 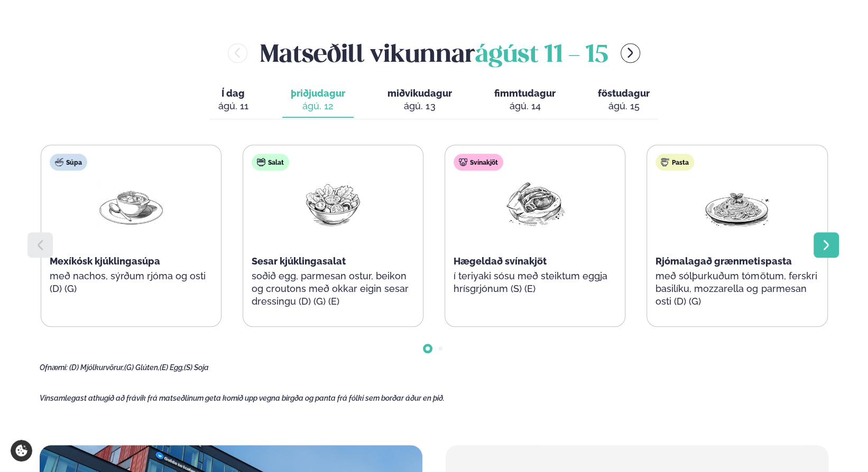 What do you see at coordinates (69, 162) in the screenshot?
I see `div: Súpa` at bounding box center [69, 162].